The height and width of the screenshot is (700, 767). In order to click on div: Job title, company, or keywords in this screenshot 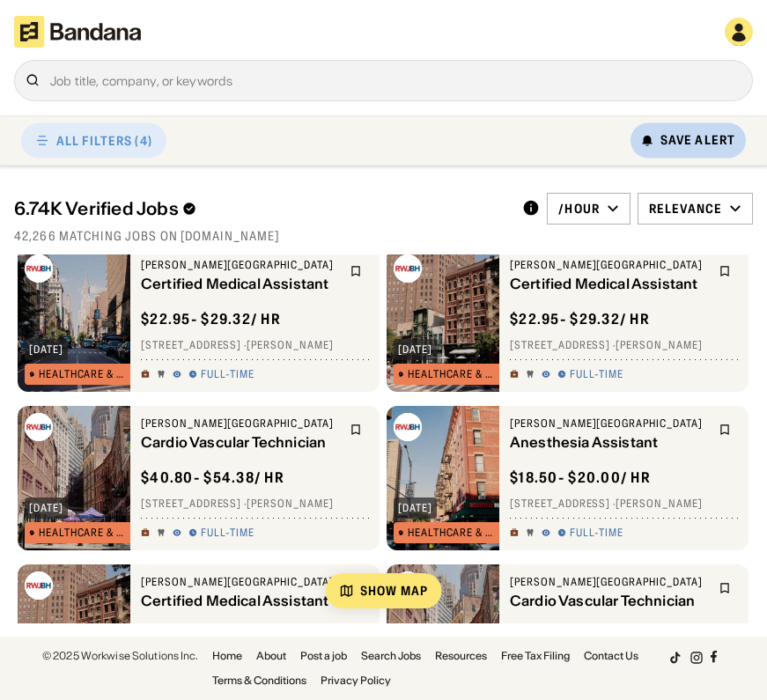, I will do `click(395, 80)`.